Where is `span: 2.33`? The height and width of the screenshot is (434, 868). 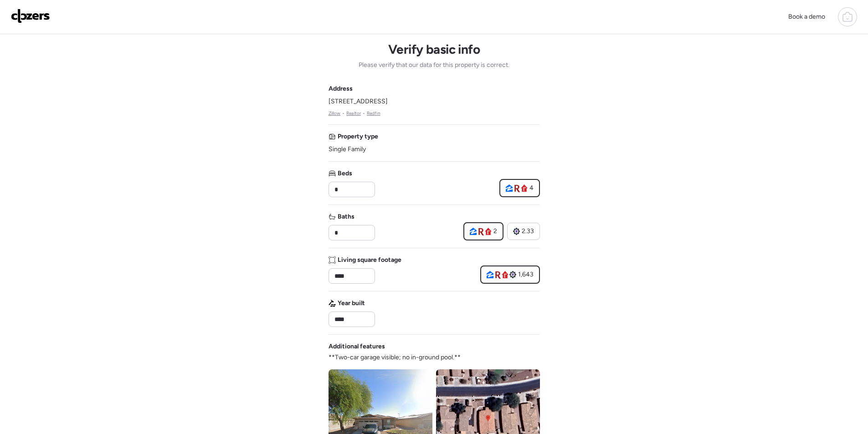 span: 2.33 is located at coordinates (528, 231).